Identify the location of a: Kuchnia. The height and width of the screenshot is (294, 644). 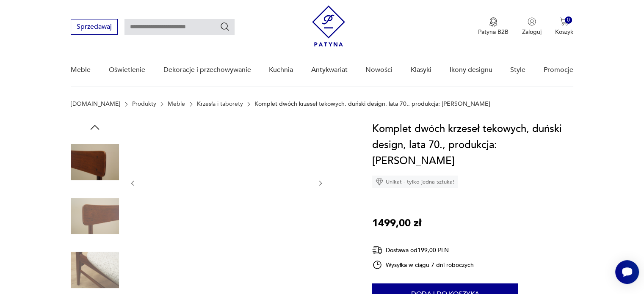
(281, 70).